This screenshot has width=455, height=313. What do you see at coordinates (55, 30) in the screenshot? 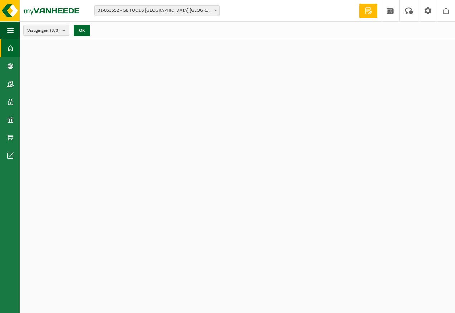
I see `count: (3/3)` at bounding box center [55, 30].